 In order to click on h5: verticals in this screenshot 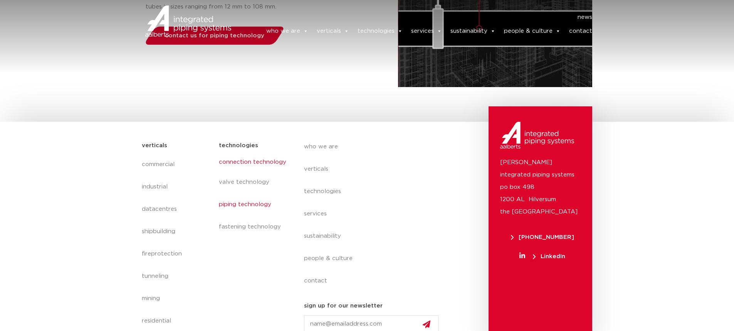, I will do `click(155, 146)`.